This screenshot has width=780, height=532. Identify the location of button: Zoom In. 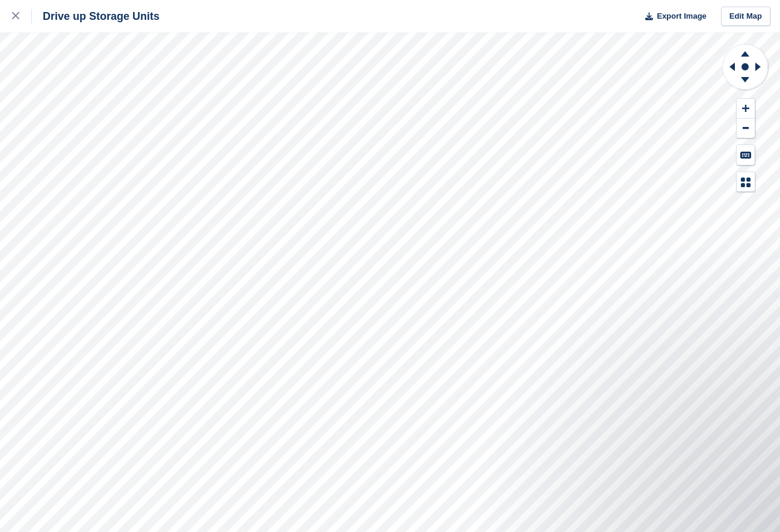
(746, 109).